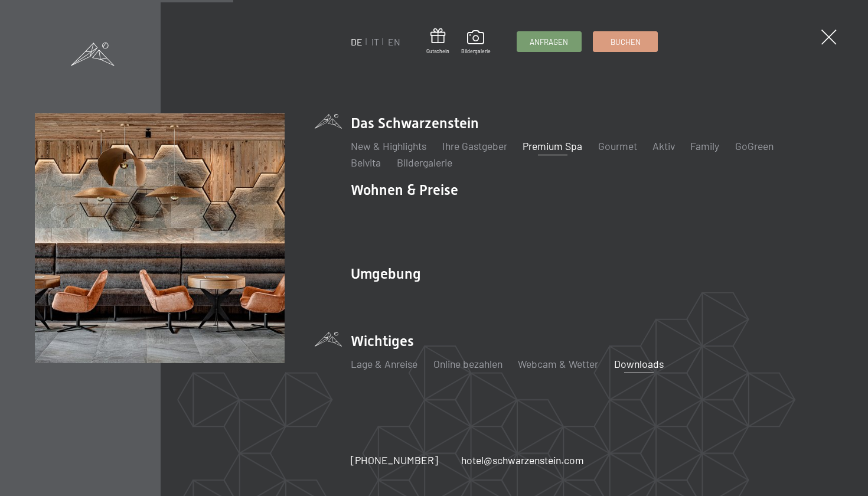 This screenshot has width=868, height=496. Describe the element at coordinates (357, 42) in the screenshot. I see `a: DE` at that location.